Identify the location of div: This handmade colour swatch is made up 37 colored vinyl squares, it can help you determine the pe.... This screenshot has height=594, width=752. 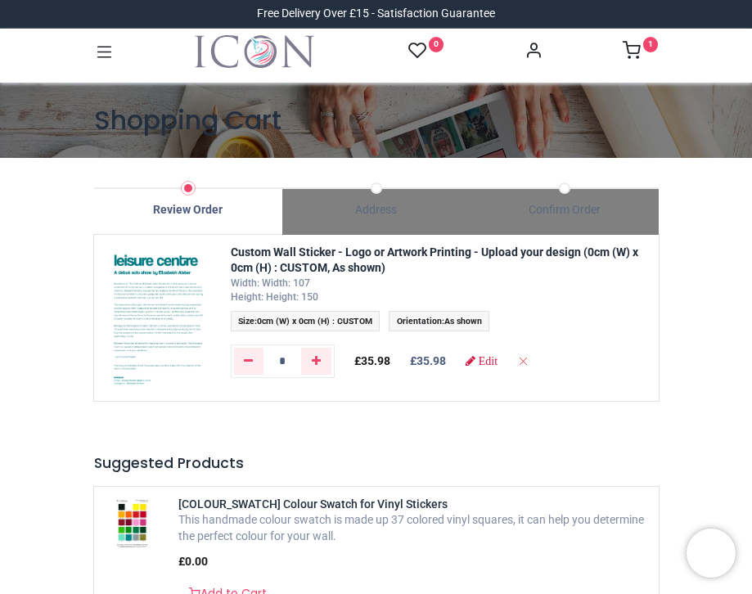
(413, 528).